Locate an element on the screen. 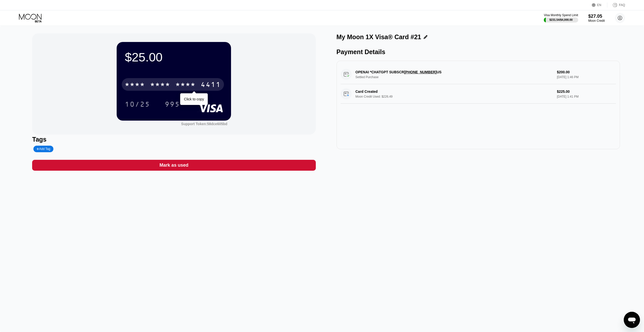 Image resolution: width=644 pixels, height=332 pixels. div: Payment Details is located at coordinates (478, 52).